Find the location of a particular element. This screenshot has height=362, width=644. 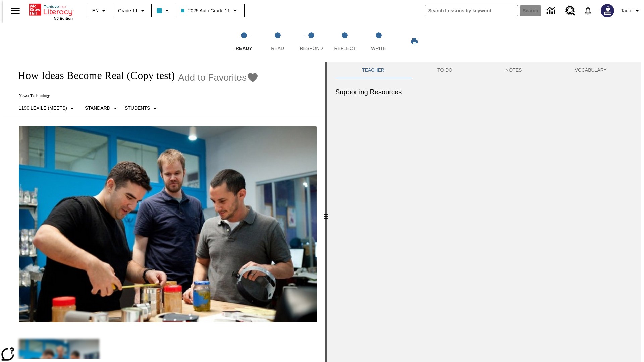

button: Write step 5 of 5 is located at coordinates (378, 41).